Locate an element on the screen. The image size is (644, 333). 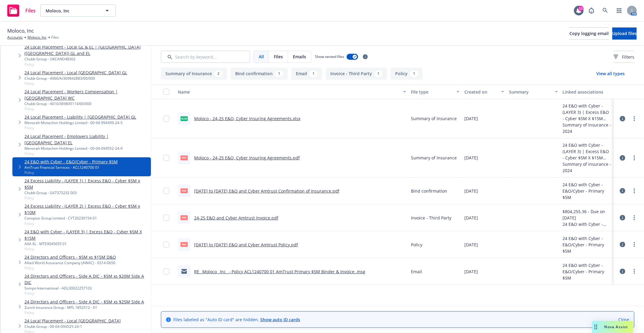
button: Summary of Insurance is located at coordinates (194, 73).